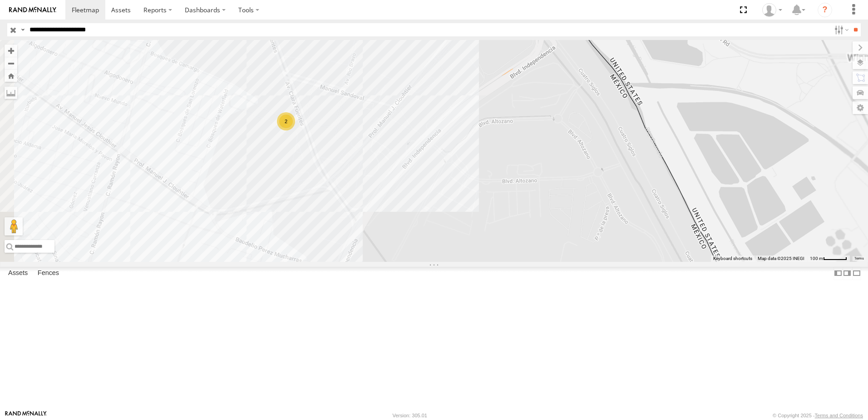  I want to click on button: Zoom out, so click(11, 63).